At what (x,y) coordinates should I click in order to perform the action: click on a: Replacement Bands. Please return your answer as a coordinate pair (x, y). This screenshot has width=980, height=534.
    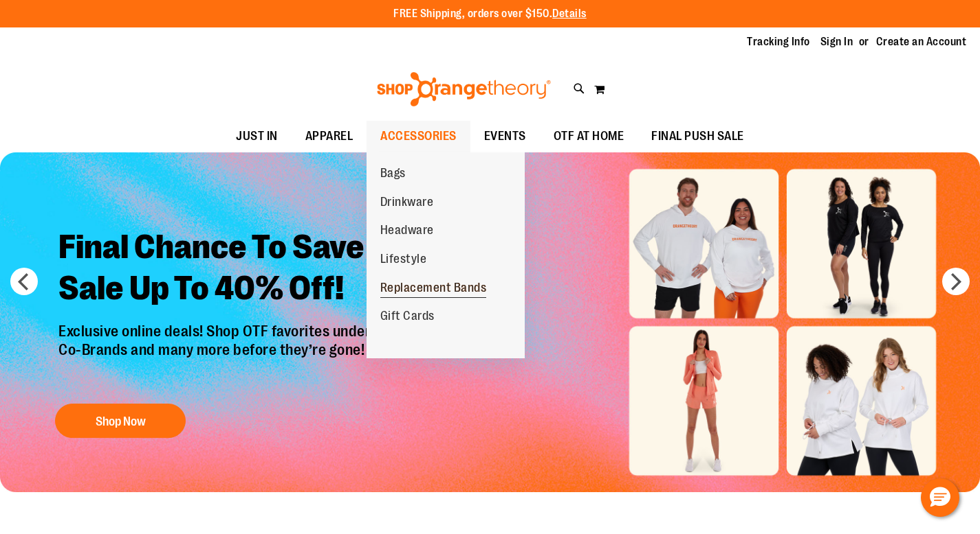
    Looking at the image, I should click on (433, 288).